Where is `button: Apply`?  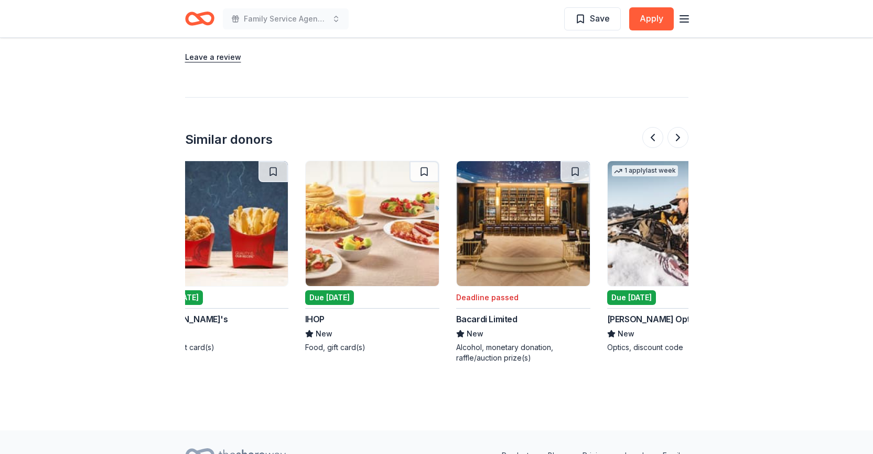
button: Apply is located at coordinates (651, 19).